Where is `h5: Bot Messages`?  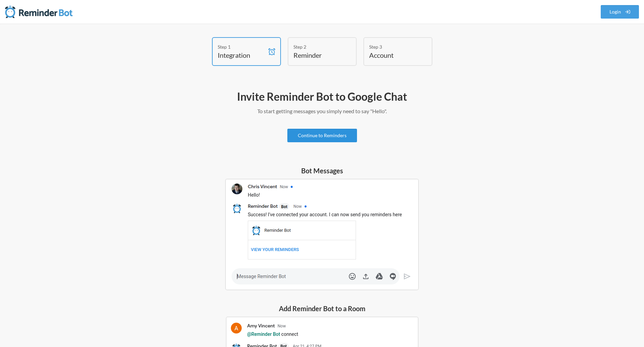
h5: Bot Messages is located at coordinates (322, 171).